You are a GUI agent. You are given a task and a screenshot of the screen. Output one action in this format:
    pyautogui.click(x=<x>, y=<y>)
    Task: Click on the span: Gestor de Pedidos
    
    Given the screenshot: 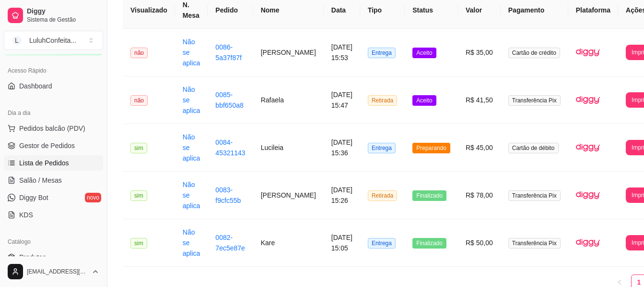 What is the action you would take?
    pyautogui.click(x=47, y=146)
    